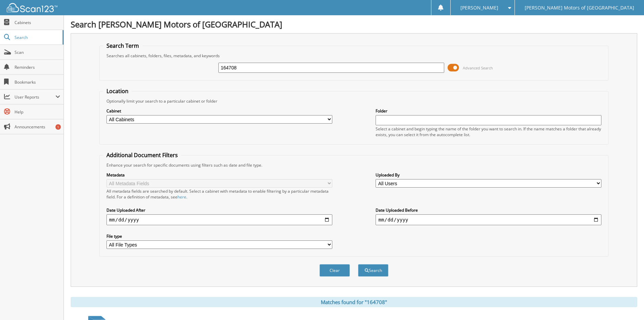 Image resolution: width=644 pixels, height=320 pixels. I want to click on button: Search, so click(373, 270).